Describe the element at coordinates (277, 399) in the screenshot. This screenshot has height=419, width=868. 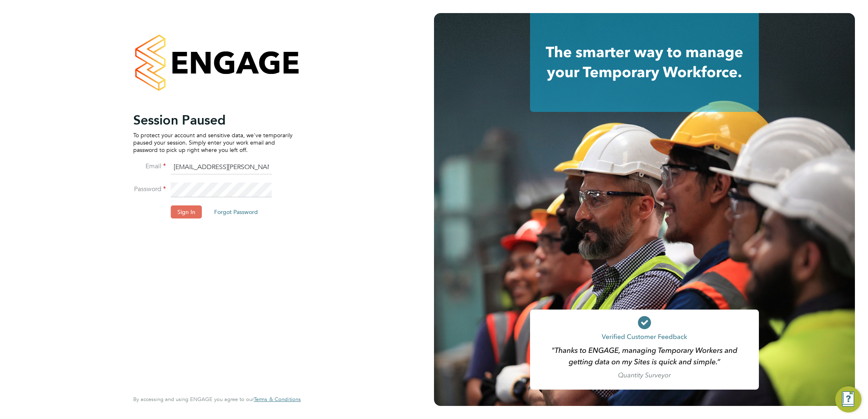
I see `a: Terms & Conditions` at that location.